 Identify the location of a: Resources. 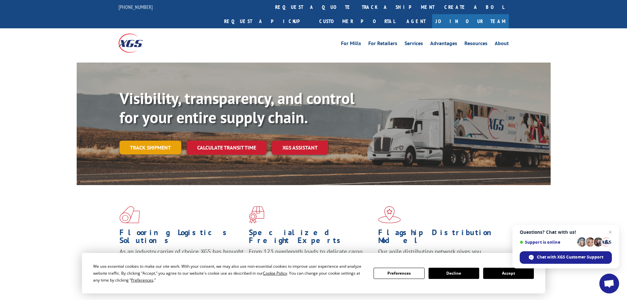
(476, 44).